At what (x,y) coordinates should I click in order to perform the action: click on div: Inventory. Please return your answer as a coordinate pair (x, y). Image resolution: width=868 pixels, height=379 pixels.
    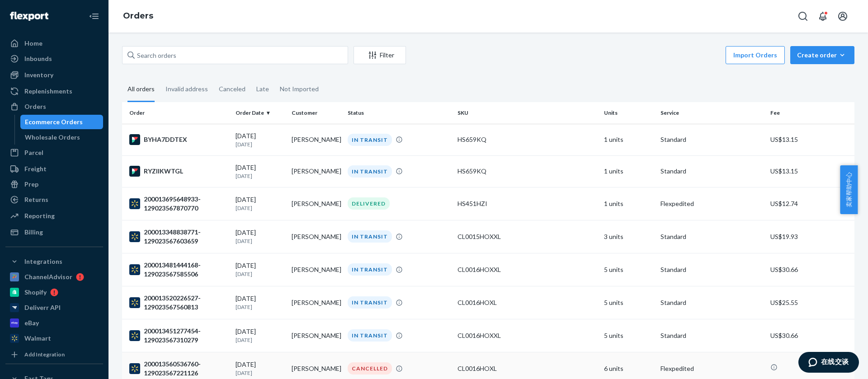
    Looking at the image, I should click on (39, 75).